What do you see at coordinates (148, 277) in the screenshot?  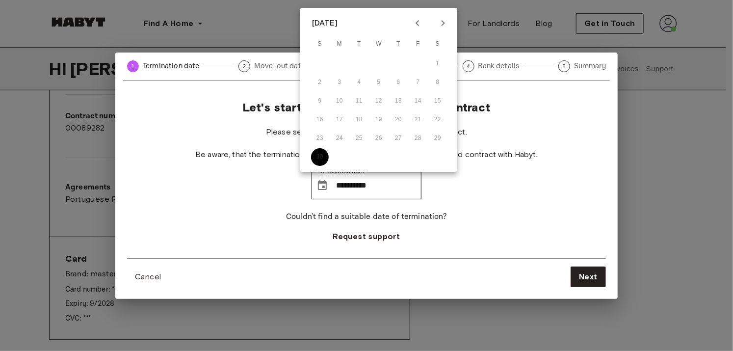 I see `button: Cancel` at bounding box center [148, 277].